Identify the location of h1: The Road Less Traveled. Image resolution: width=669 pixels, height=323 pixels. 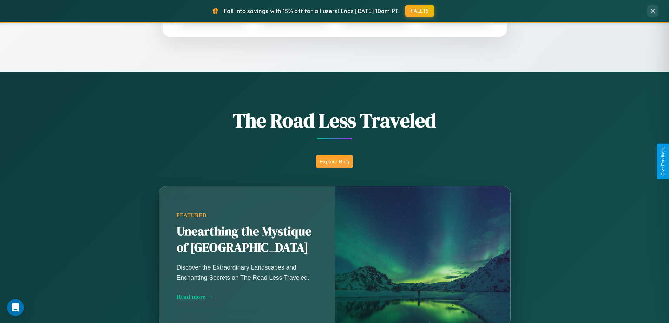
(335, 120).